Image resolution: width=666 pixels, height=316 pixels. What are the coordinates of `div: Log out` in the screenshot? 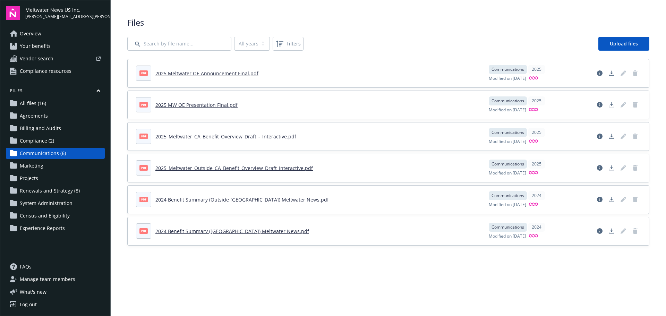 It's located at (28, 305).